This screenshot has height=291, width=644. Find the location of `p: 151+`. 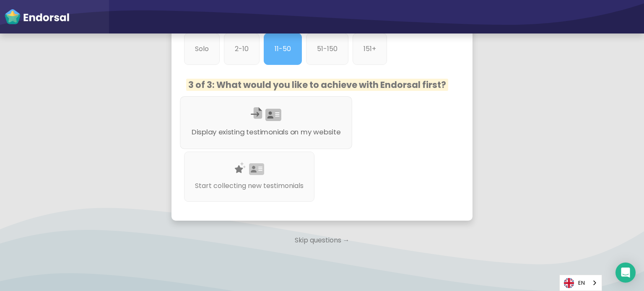

p: 151+ is located at coordinates (370, 49).